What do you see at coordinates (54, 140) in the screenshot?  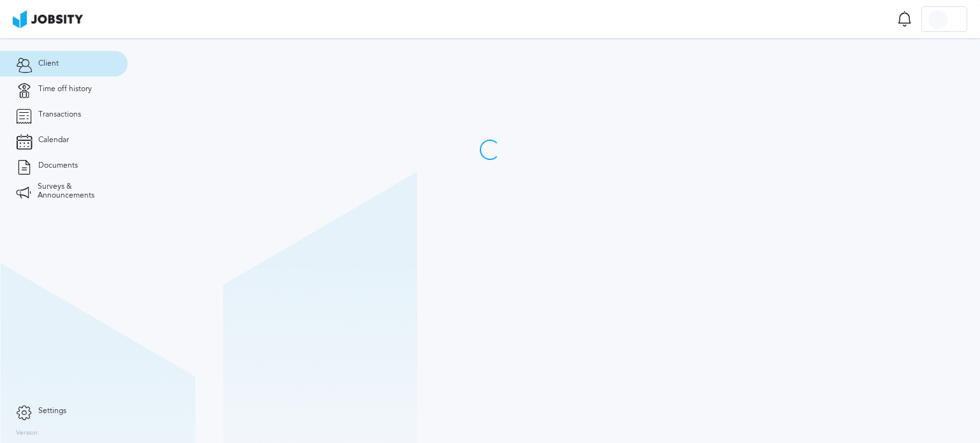 I see `span: Calendar` at bounding box center [54, 140].